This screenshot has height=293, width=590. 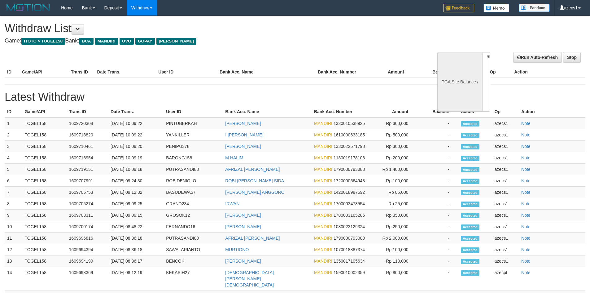 What do you see at coordinates (193, 261) in the screenshot?
I see `td: BENCOK` at bounding box center [193, 261].